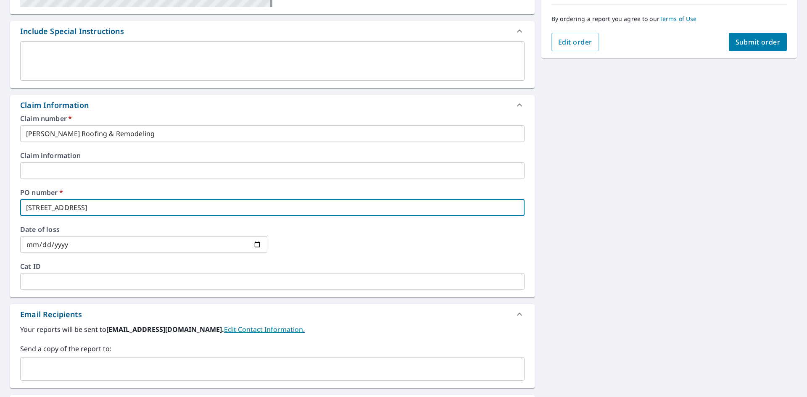  Describe the element at coordinates (272, 193) in the screenshot. I see `label: PO number` at that location.